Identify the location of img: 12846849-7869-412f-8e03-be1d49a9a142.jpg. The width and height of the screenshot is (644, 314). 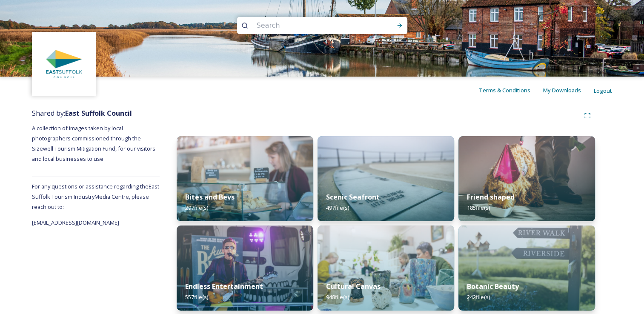
(527, 179).